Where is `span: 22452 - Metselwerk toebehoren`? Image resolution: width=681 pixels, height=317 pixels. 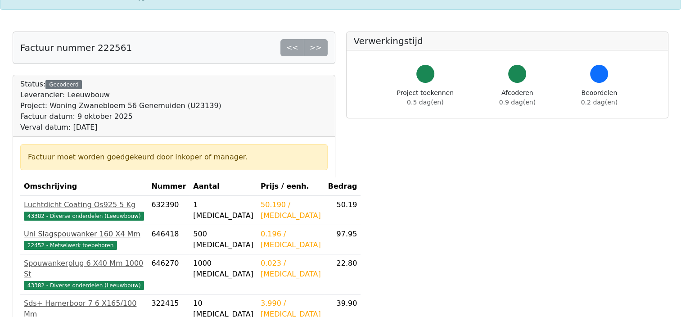 span: 22452 - Metselwerk toebehoren is located at coordinates (70, 245).